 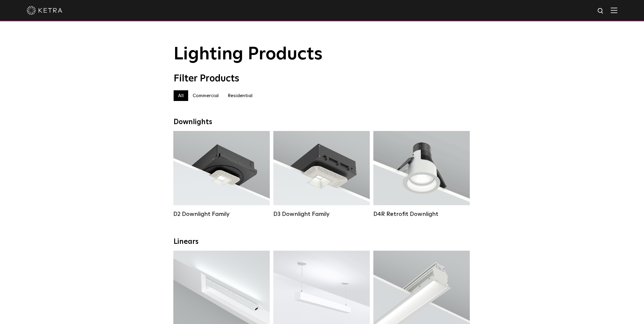 I want to click on a: D4R Retrofit Downlight Lumen Output:800Colors:White / BlackBeam Angles:15° / 25° / 40° / 60°Watta..., so click(x=421, y=174).